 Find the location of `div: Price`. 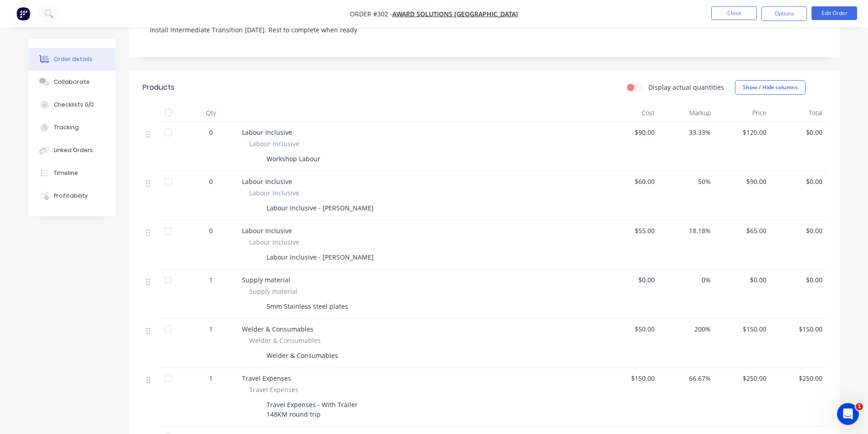

div: Price is located at coordinates (742, 113).